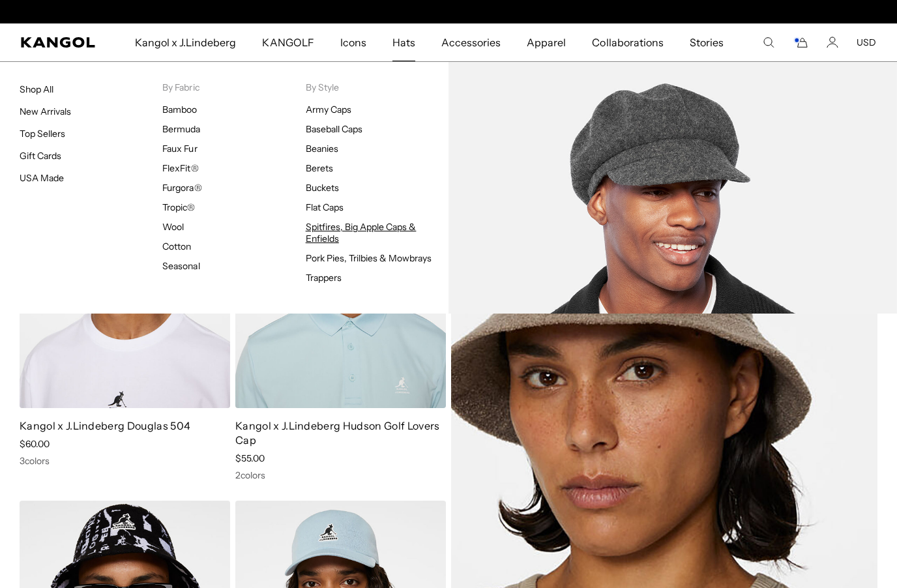  Describe the element at coordinates (800, 42) in the screenshot. I see `button: Cart` at that location.